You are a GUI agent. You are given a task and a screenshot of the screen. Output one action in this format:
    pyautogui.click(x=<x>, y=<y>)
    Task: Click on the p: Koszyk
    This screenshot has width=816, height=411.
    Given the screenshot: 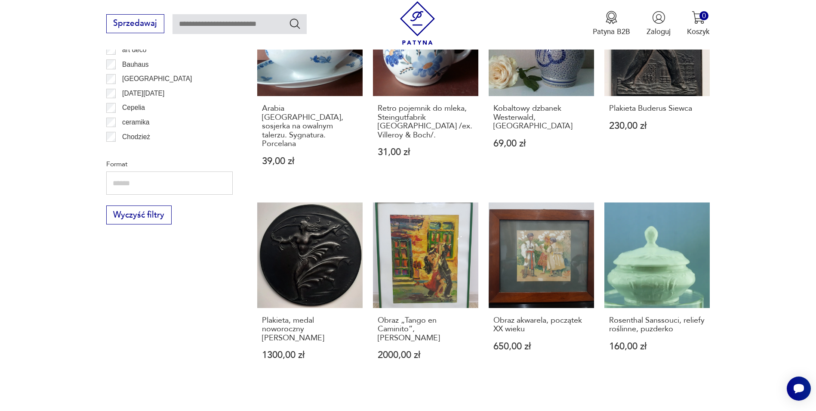 What is the action you would take?
    pyautogui.click(x=698, y=31)
    